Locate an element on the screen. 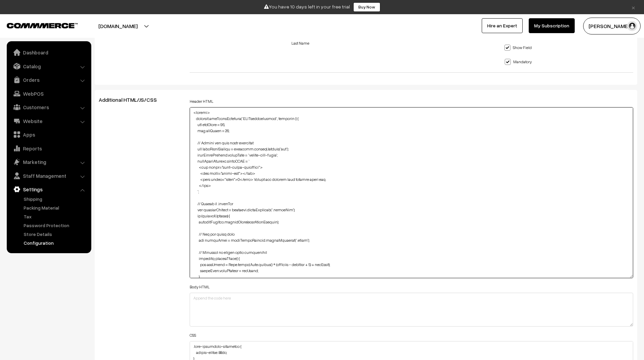 This screenshot has width=644, height=360. a: WebPOS is located at coordinates (49, 93).